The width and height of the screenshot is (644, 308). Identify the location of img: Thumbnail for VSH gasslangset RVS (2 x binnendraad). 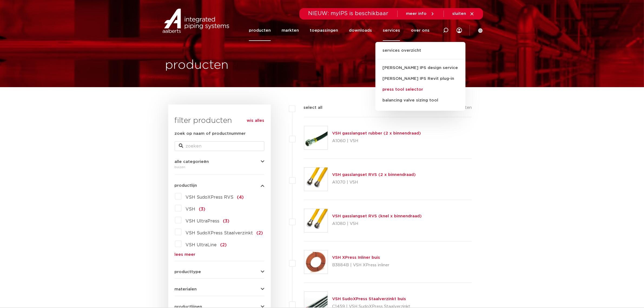
(316, 179).